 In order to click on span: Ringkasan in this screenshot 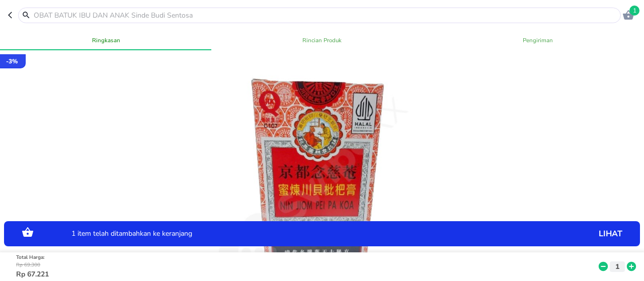, I will do `click(106, 40)`.